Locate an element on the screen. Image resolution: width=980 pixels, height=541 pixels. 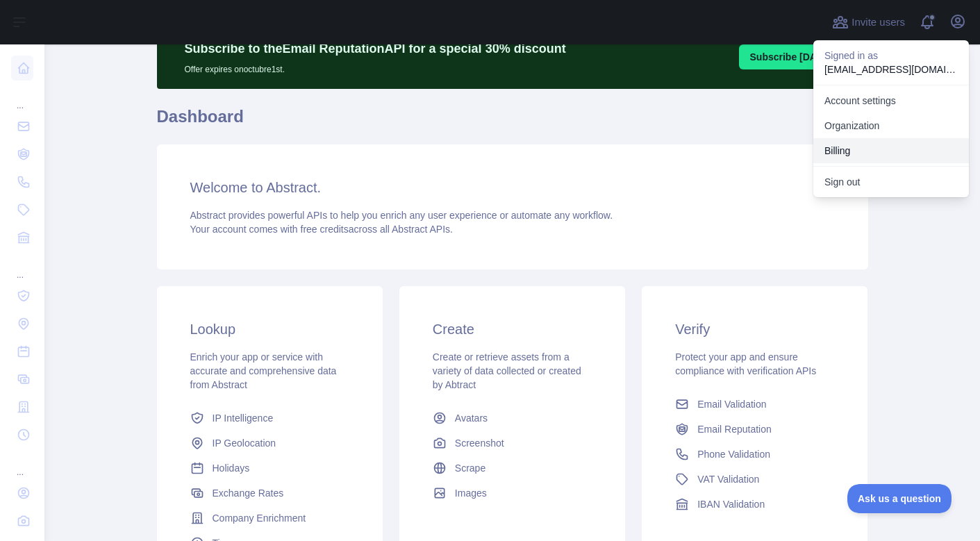
span: Email Reputation is located at coordinates (734, 430).